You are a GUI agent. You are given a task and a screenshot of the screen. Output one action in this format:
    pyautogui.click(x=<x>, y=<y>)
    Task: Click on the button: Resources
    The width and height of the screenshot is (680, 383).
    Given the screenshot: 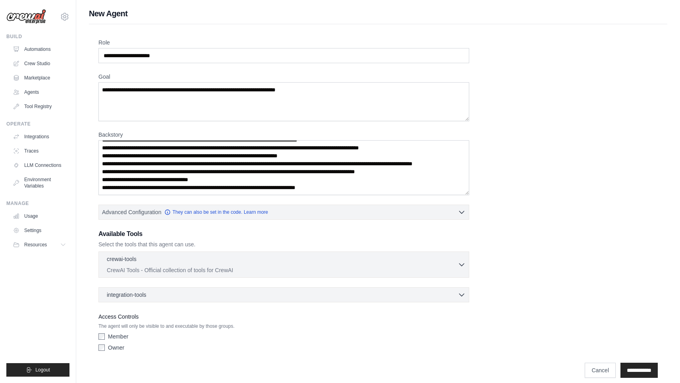 What is the action you would take?
    pyautogui.click(x=39, y=245)
    